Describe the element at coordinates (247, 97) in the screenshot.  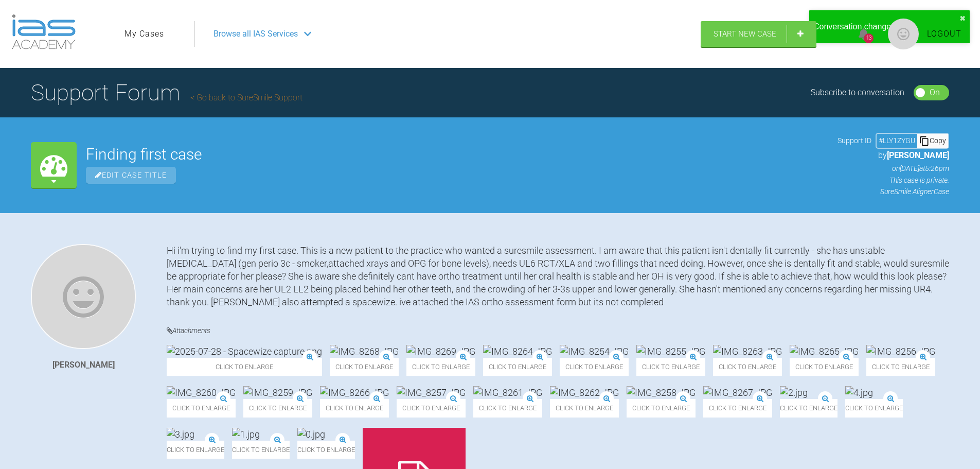
I see `a: Go back to SureSmile Support` at that location.